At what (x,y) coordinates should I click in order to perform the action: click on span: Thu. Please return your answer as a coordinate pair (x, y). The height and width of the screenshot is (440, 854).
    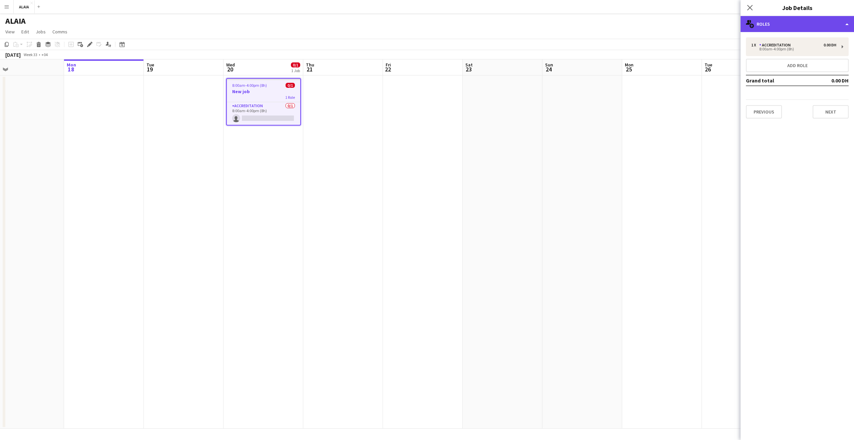
    Looking at the image, I should click on (310, 65).